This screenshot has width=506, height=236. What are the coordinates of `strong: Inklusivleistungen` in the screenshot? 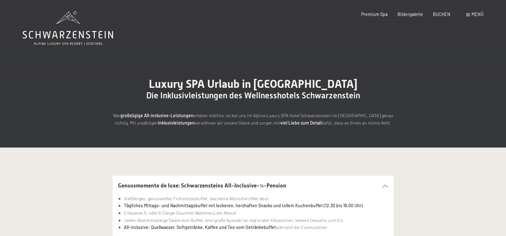 It's located at (176, 123).